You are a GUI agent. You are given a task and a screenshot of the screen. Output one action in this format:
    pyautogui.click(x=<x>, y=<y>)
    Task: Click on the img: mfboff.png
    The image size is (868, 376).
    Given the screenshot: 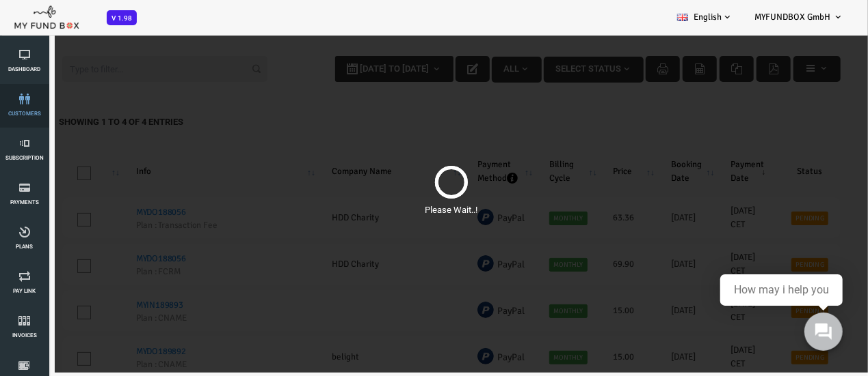 What is the action you would take?
    pyautogui.click(x=47, y=16)
    